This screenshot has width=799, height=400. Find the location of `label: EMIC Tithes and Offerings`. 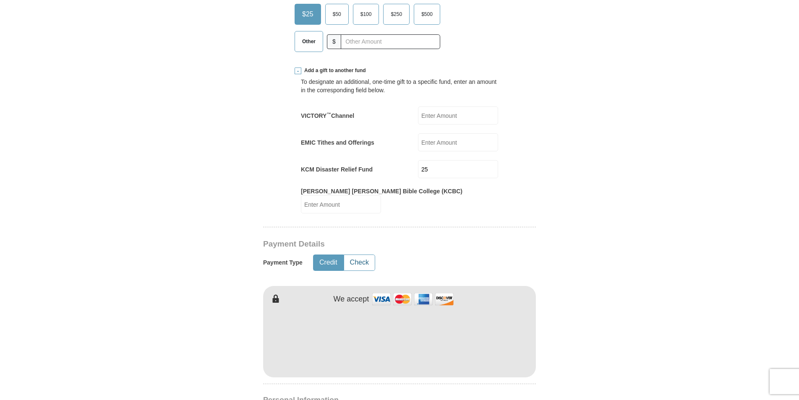

label: EMIC Tithes and Offerings is located at coordinates (337, 143).